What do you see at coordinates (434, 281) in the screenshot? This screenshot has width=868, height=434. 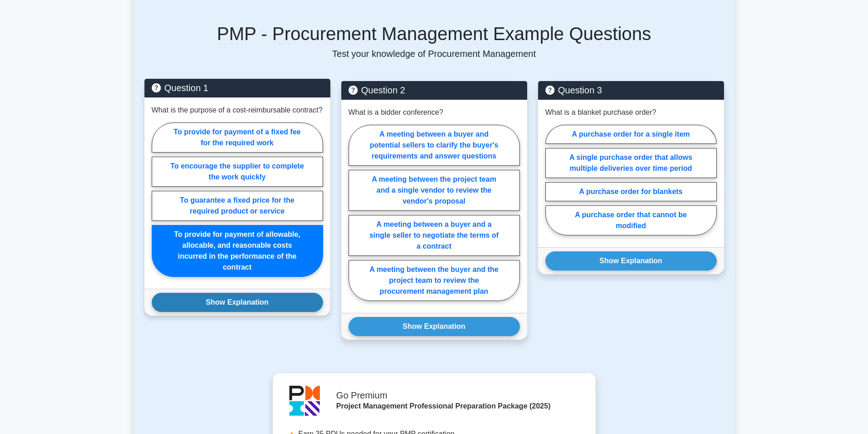 I see `label: A meeting between the buyer and the project team to review the procurement management plan` at bounding box center [434, 281].